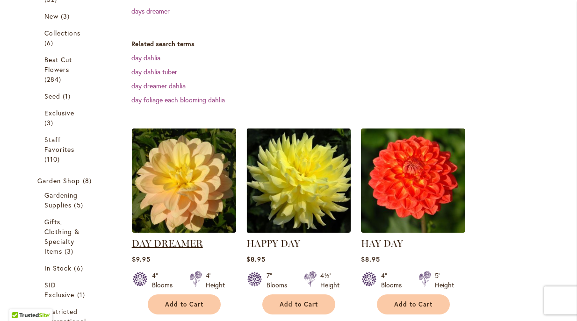 The height and width of the screenshot is (321, 577). Describe the element at coordinates (66, 236) in the screenshot. I see `a: Gifts, Clothing &amp; Specialty Items` at that location.